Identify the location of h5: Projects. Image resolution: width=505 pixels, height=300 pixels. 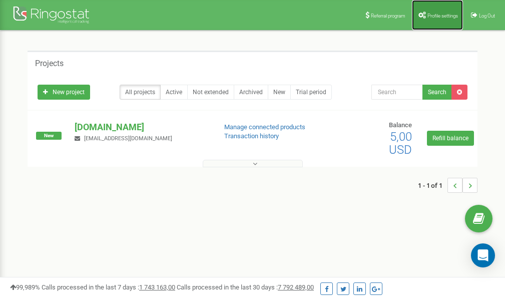
(49, 64).